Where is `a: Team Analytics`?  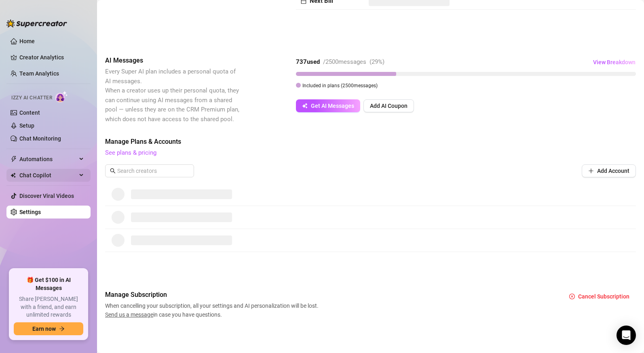
a: Team Analytics is located at coordinates (39, 74).